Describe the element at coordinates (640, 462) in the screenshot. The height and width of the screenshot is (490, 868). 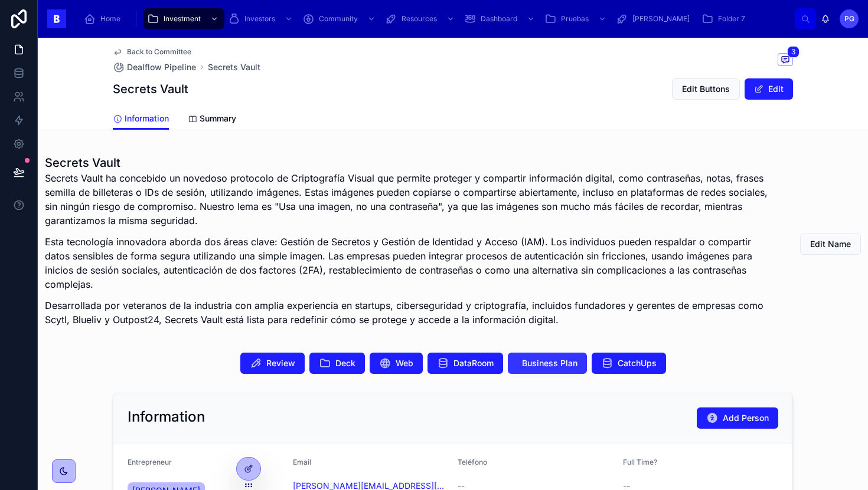
I see `span: Full Time?` at that location.